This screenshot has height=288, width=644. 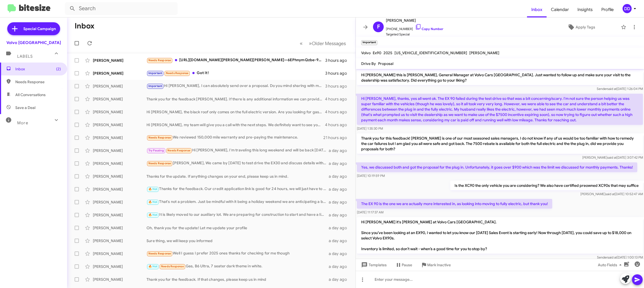 I want to click on a: Inbox, so click(x=537, y=10).